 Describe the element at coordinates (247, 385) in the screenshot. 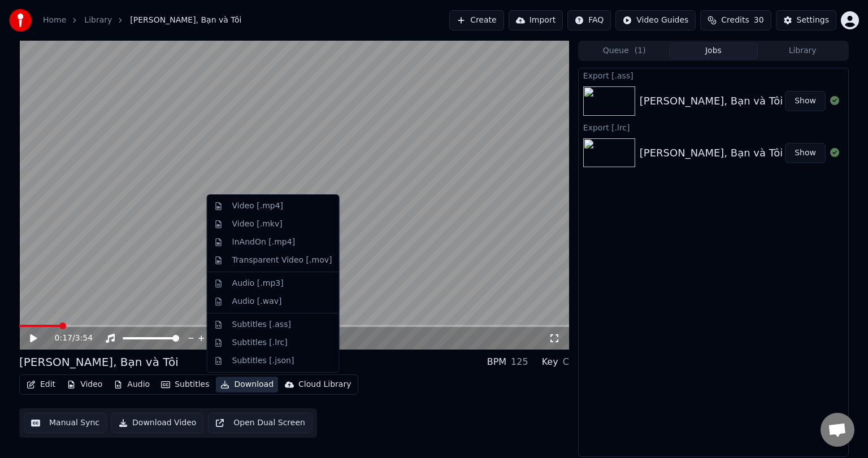

I see `button: Download` at that location.